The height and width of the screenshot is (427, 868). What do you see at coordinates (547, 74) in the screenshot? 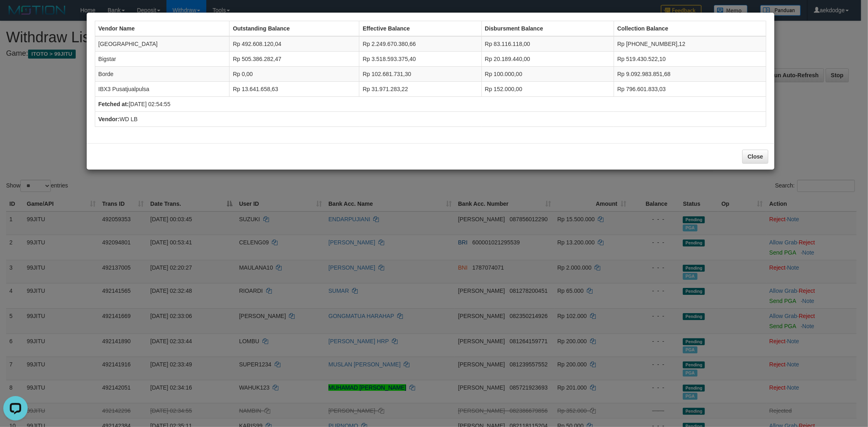
I see `td: Rp 100.000,00` at bounding box center [547, 74].